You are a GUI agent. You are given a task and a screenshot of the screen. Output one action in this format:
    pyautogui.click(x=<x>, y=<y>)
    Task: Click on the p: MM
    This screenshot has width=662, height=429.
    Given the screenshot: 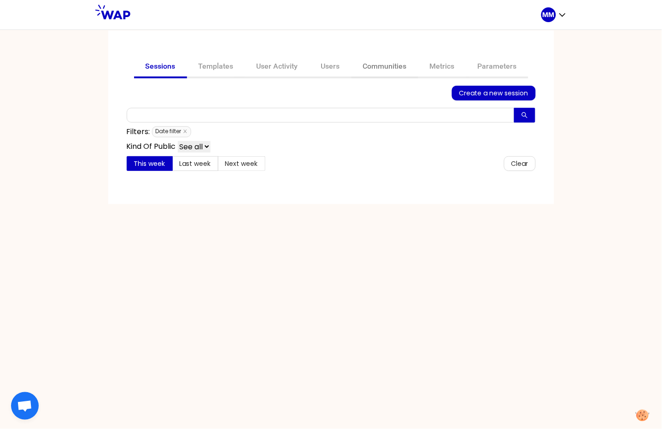 What is the action you would take?
    pyautogui.click(x=548, y=15)
    